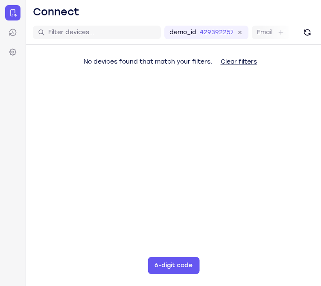  What do you see at coordinates (13, 32) in the screenshot?
I see `a: Sessions` at bounding box center [13, 32].